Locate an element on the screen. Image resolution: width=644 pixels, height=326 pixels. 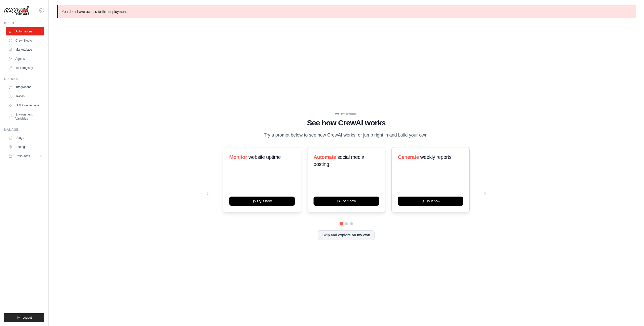
span: Resources is located at coordinates (23, 156).